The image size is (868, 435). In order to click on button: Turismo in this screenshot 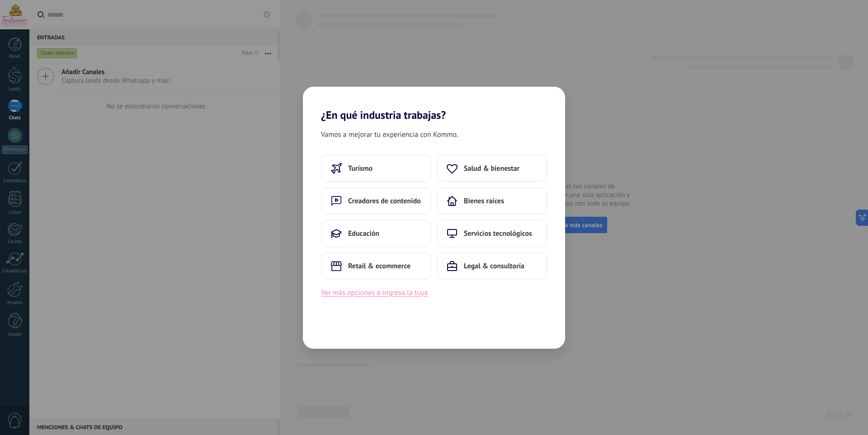, I will do `click(376, 169)`.